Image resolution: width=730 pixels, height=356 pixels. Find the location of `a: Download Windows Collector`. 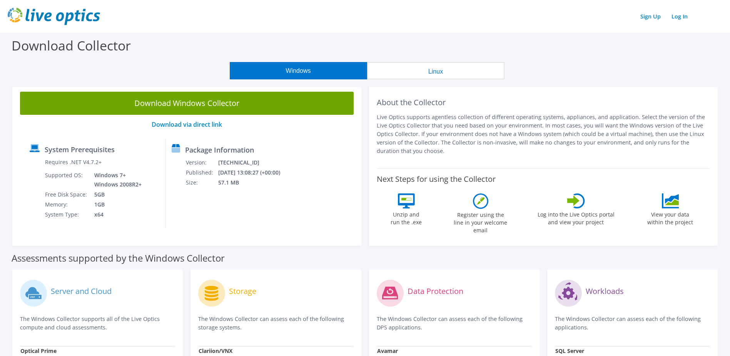

a: Download Windows Collector is located at coordinates (187, 103).